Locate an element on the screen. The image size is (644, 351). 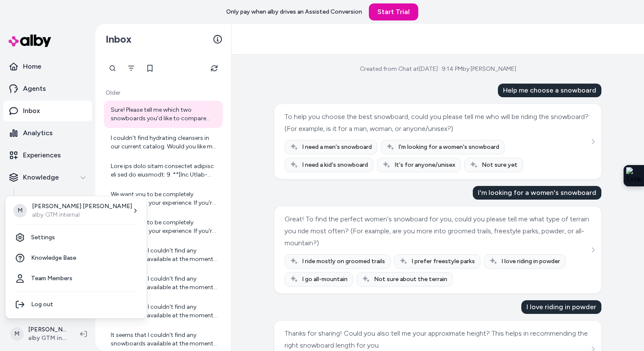
p: alby GTM internal is located at coordinates (82, 215).